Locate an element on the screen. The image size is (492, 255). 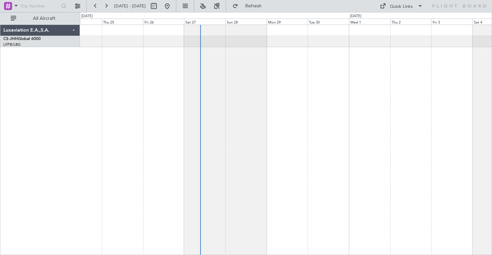
div: Wed 1 is located at coordinates (369, 21).